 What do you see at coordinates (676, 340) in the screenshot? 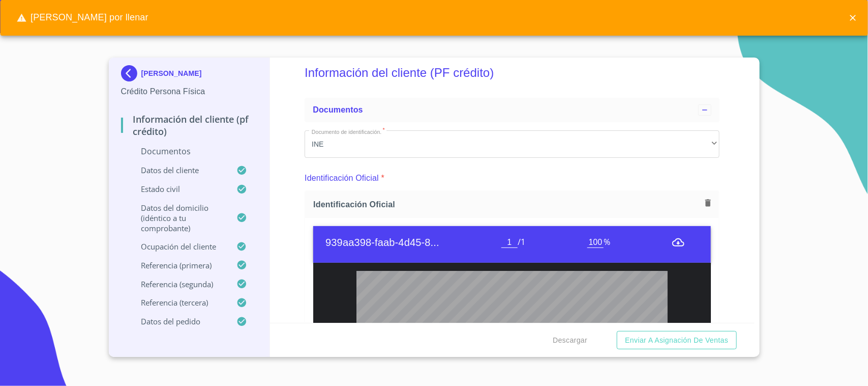
I see `span: Enviar a Asignación de Ventas` at bounding box center [676, 340].